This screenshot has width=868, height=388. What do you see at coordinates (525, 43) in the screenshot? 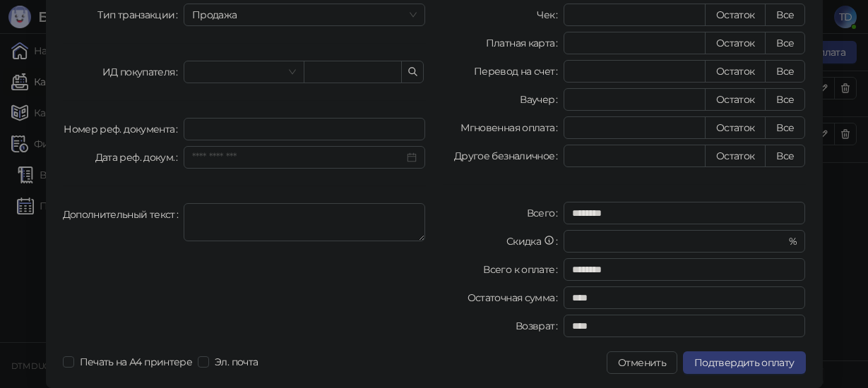
I see `label: Платная карта` at bounding box center [525, 43].